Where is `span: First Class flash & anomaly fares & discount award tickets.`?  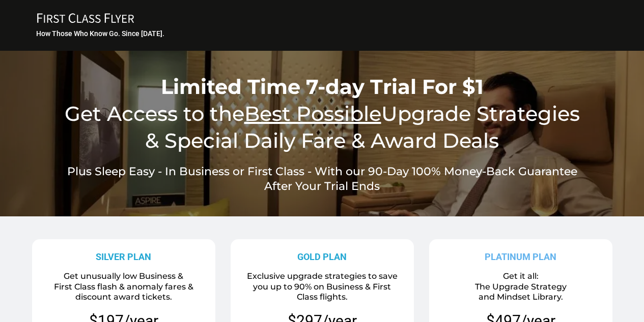
span: First Class flash & anomaly fares & discount award tickets. is located at coordinates (124, 292).